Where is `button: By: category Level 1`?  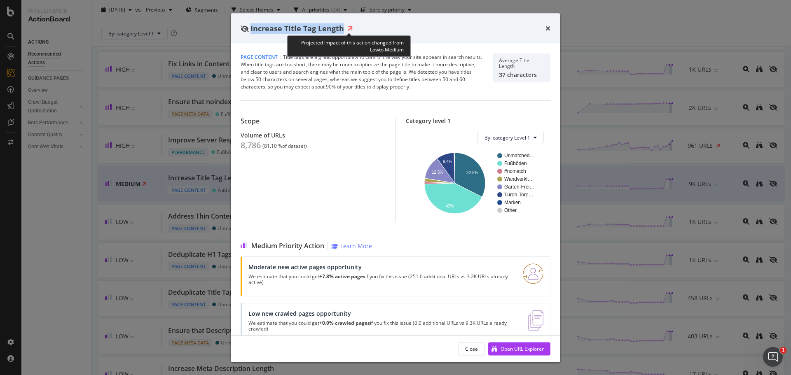
button: By: category Level 1 is located at coordinates (510, 138).